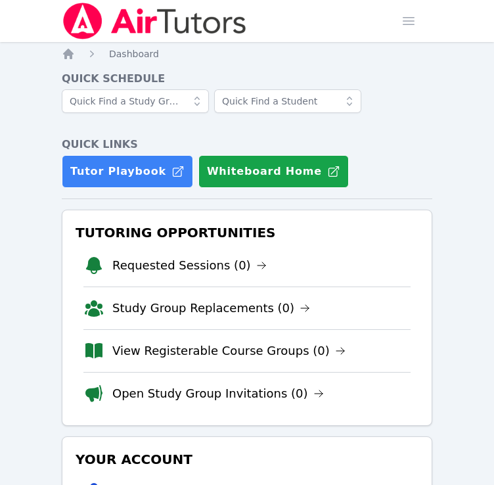  I want to click on img: Air Tutors, so click(154, 21).